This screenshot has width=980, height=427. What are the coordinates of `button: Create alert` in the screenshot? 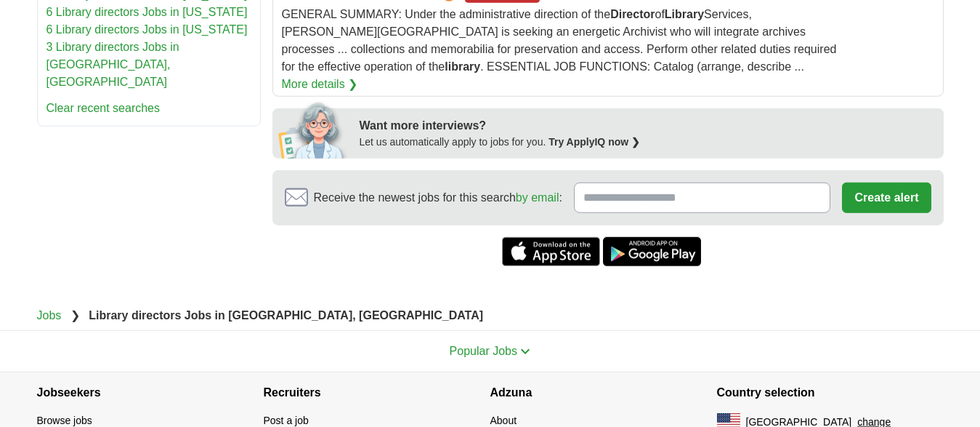 It's located at (886, 197).